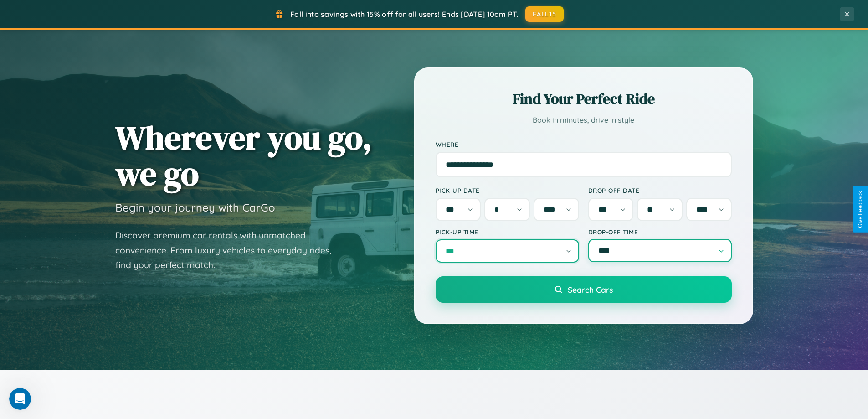 Image resolution: width=868 pixels, height=419 pixels. What do you see at coordinates (229, 250) in the screenshot?
I see `p: Discover premium car rentals with unmatched convenience. From luxury vehicles to everyday rides, ...` at bounding box center [229, 250].